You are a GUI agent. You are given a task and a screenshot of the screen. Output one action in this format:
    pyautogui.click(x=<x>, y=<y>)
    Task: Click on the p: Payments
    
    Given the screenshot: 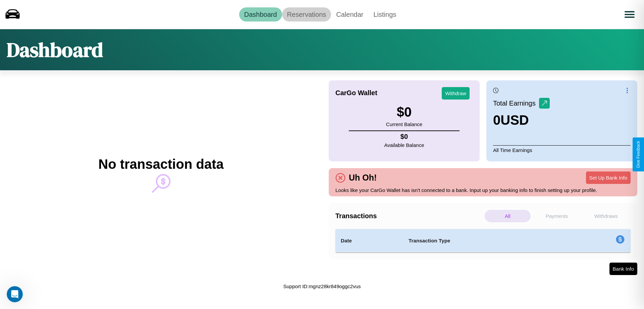 What is the action you would take?
    pyautogui.click(x=557, y=215)
    